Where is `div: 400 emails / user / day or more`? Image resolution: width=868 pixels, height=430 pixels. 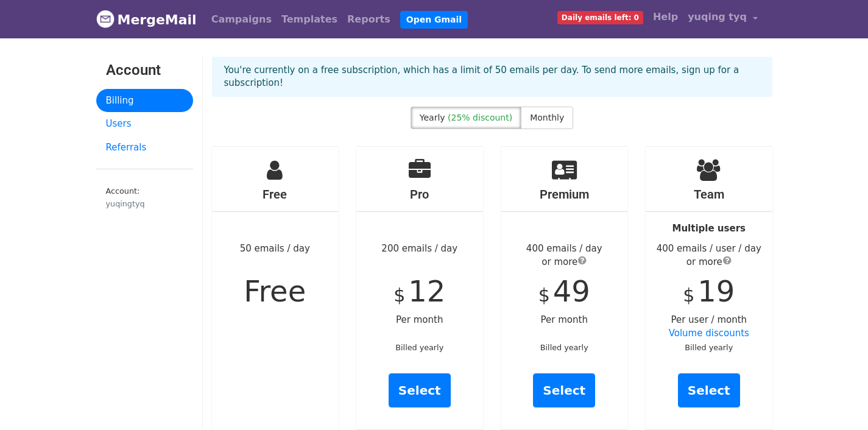
div: 400 emails / user / day or more is located at coordinates (709, 255).